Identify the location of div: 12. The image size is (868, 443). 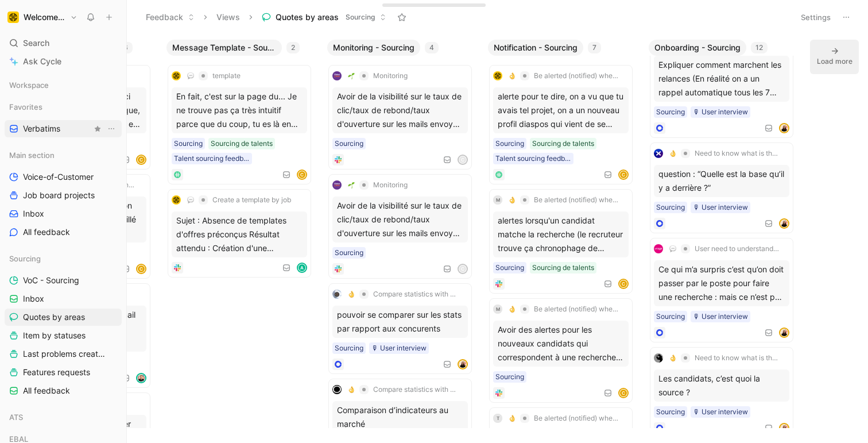
(759, 47).